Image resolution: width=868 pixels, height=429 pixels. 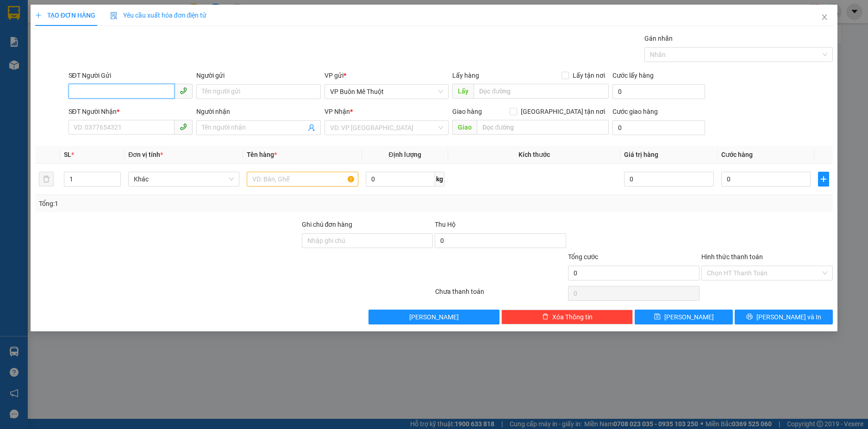 I want to click on input: Ghi chú đơn hàng, so click(x=368, y=241).